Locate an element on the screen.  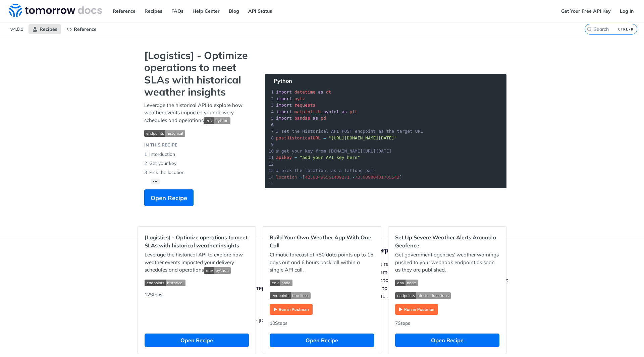
img: Tomorrow.io Weather API Docs is located at coordinates (55, 10).